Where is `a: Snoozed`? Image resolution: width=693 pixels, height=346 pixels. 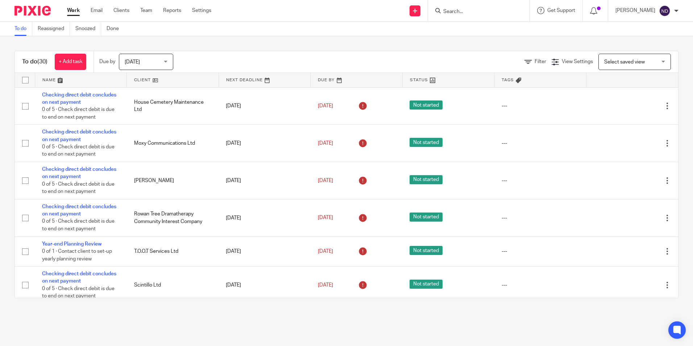
a: Snoozed is located at coordinates (88, 29).